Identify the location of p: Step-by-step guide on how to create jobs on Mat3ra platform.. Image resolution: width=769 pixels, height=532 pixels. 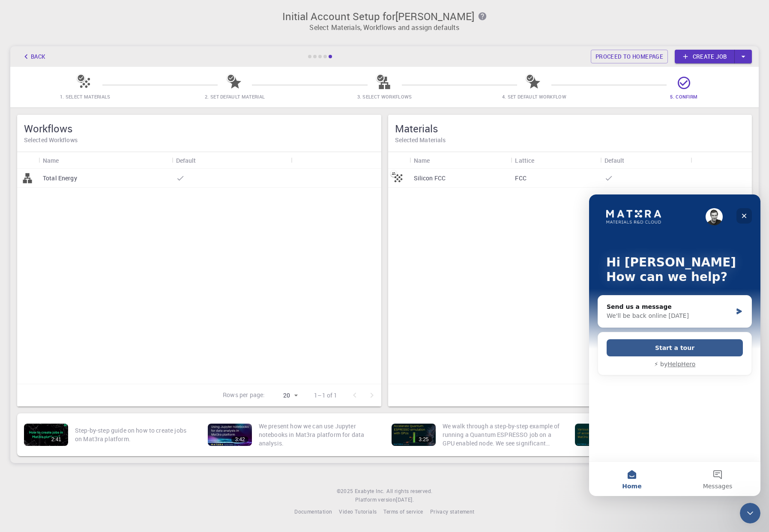
(134, 434).